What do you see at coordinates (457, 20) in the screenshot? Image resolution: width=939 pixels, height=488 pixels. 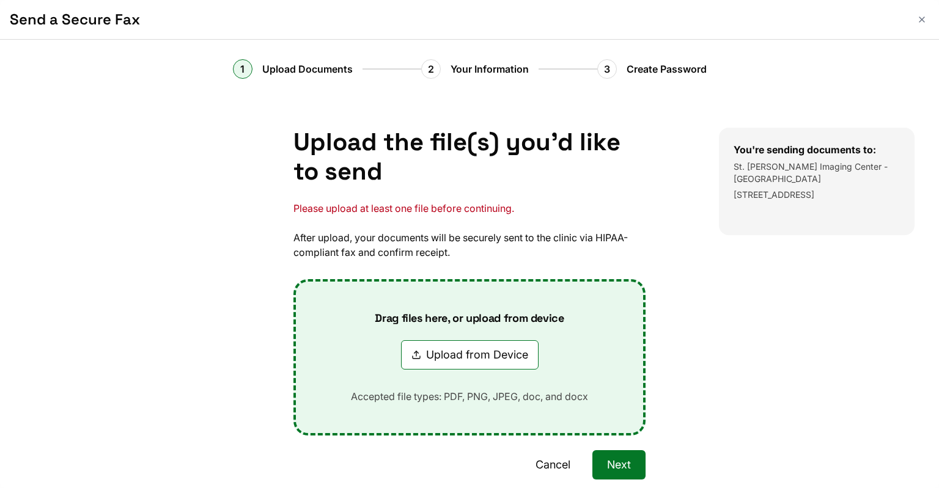 I see `h1: Send a Secure Fax` at bounding box center [457, 20].